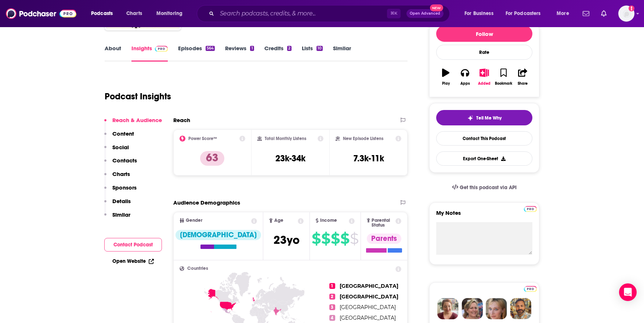 This screenshot has height=323, width=644. I want to click on a: Podchaser - Follow, Share and Rate Podcasts, so click(41, 14).